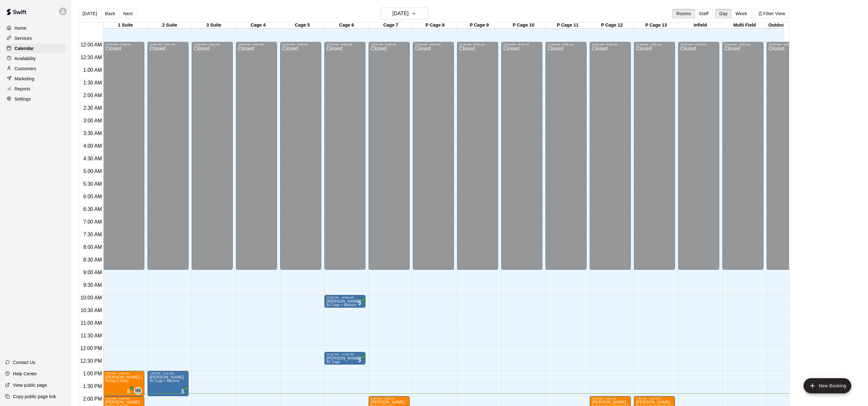 The height and width of the screenshot is (406, 868). I want to click on div: 1 Suite, so click(126, 25).